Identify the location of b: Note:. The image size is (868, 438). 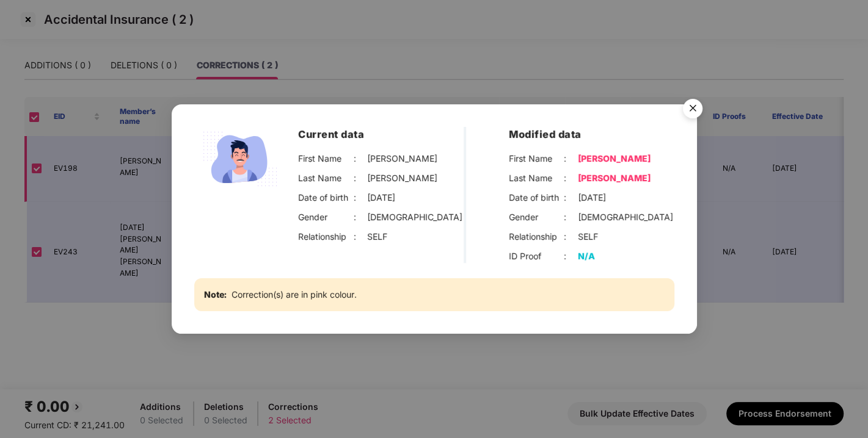
(215, 295).